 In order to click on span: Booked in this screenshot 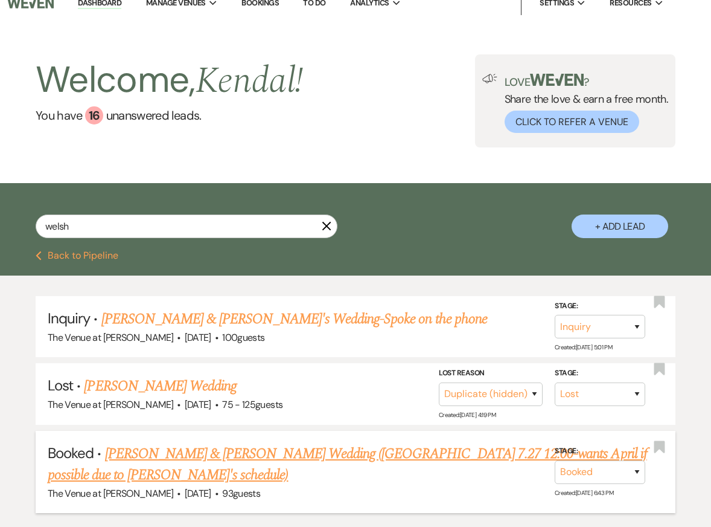, I will do `click(71, 452)`.